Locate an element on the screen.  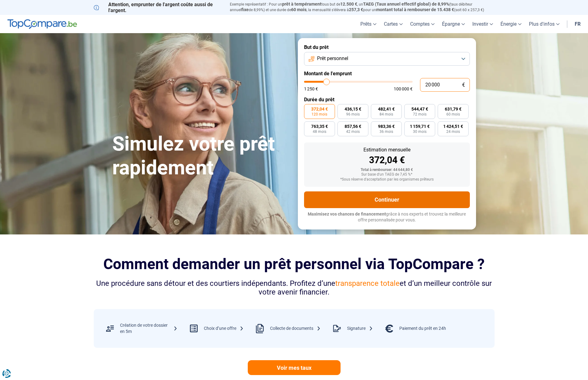
span: 30 mois is located at coordinates (419, 131).